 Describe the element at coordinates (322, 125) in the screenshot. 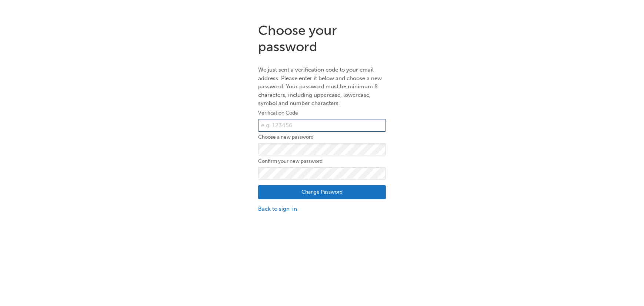

I see `input: e.g. 123456` at that location.